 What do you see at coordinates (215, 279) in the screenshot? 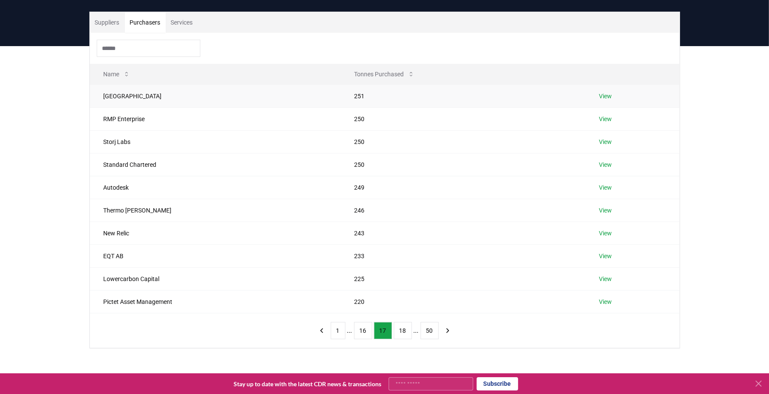
I see `td: Lowercarbon Capital` at bounding box center [215, 279].